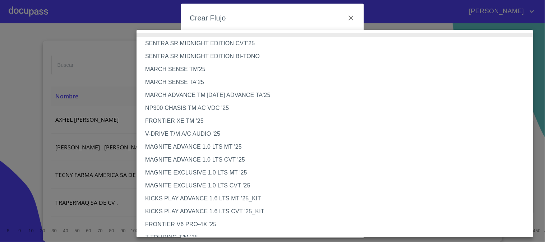 The image size is (545, 242). What do you see at coordinates (338, 225) in the screenshot?
I see `li: FRONTIER V6 PRO-4X '25` at bounding box center [338, 225].